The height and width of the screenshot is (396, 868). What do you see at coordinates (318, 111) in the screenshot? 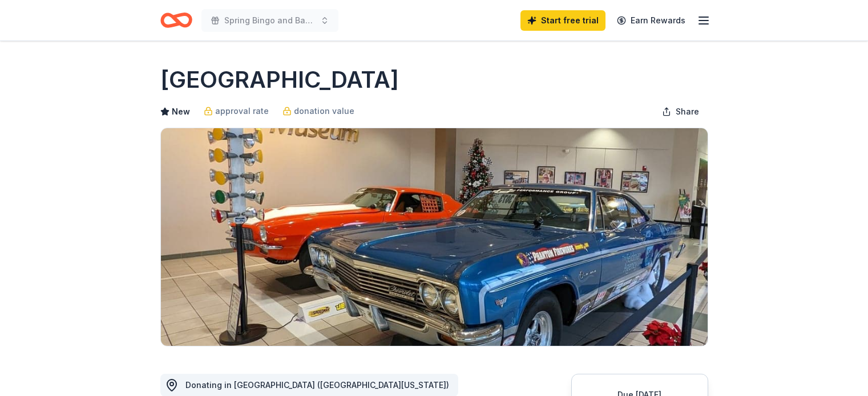
I see `a: donation value` at bounding box center [318, 111].